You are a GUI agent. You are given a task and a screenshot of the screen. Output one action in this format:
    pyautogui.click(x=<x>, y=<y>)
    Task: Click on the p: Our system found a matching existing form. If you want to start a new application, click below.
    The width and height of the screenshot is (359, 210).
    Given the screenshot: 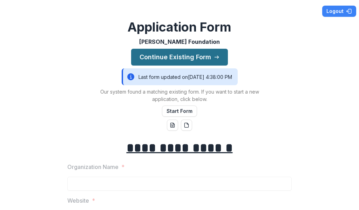 What is the action you would take?
    pyautogui.click(x=180, y=95)
    